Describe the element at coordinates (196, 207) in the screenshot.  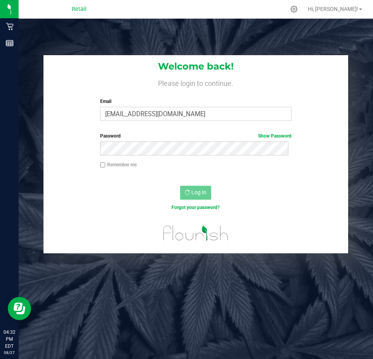
I see `a: Forgot your password?` at that location.